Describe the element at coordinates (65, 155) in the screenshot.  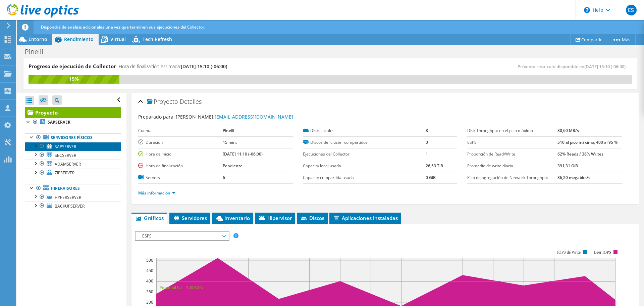
I see `span: SECSERVER` at that location.